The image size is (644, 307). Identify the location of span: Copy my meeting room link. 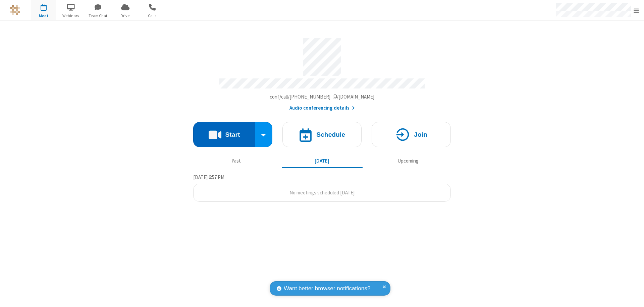
(322, 97).